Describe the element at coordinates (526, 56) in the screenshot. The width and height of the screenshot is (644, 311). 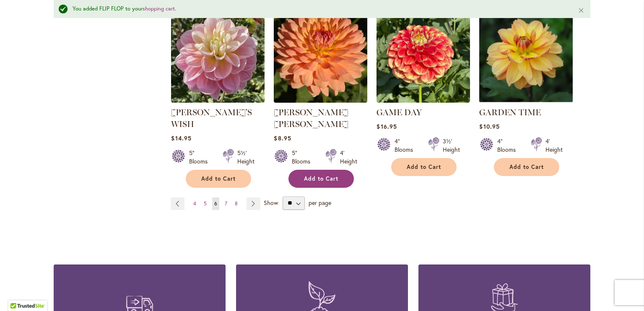
I see `img: GARDEN TIME` at that location.